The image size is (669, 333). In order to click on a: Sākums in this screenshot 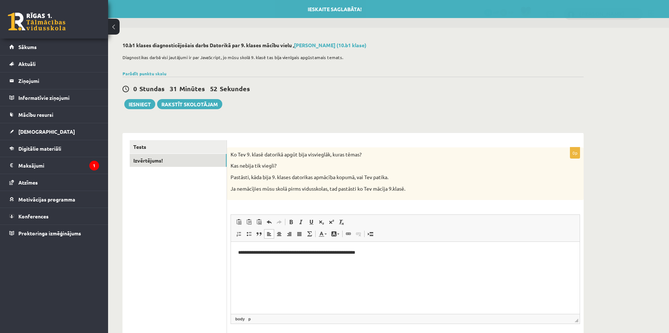, I will do `click(54, 47)`.